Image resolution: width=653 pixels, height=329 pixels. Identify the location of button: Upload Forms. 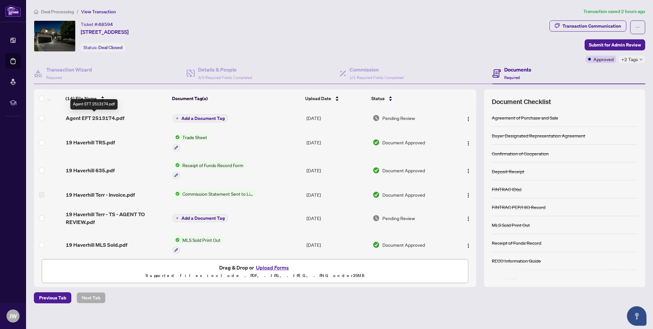
(272, 268).